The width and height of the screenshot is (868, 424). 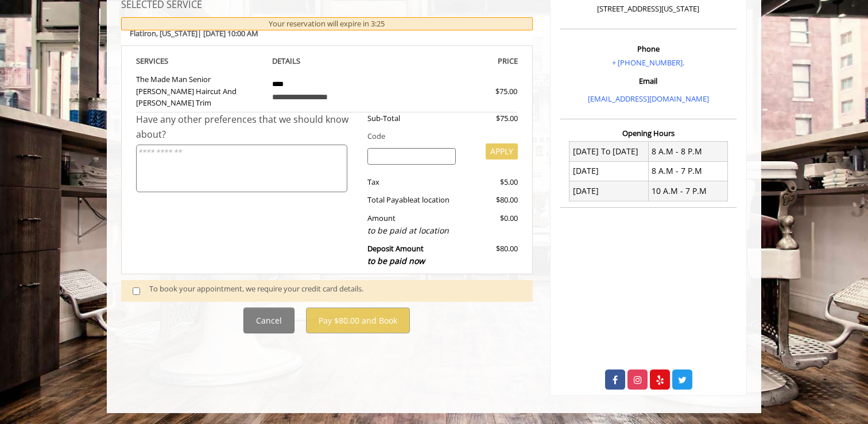 What do you see at coordinates (438, 136) in the screenshot?
I see `div: Code` at bounding box center [438, 136].